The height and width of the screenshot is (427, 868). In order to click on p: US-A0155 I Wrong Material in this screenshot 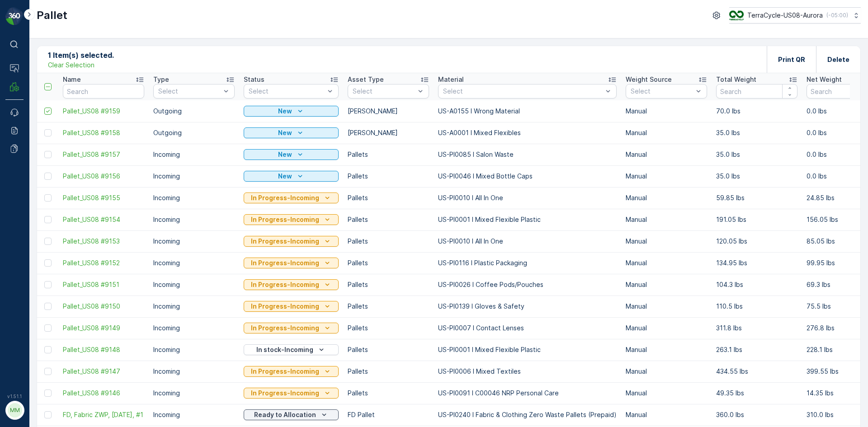, I will do `click(527, 111)`.